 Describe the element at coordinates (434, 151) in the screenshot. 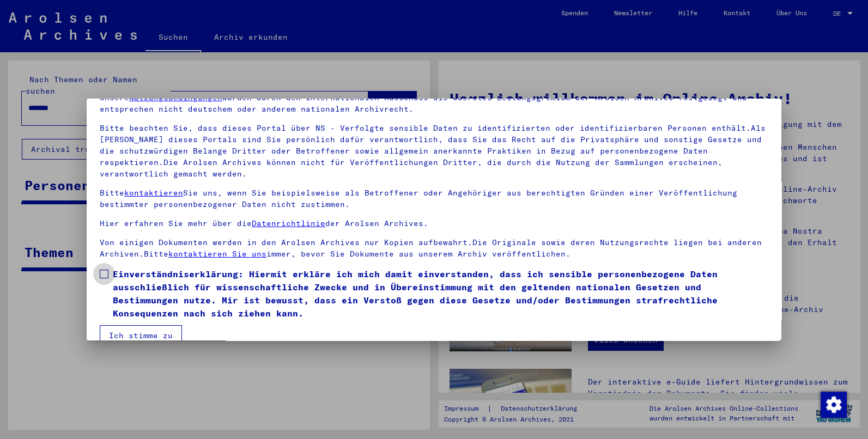

I see `p: Bitte beachten Sie, dass dieses Portal über NS - Verfolgte sensible Daten zu identifizierten oder...` at that location.